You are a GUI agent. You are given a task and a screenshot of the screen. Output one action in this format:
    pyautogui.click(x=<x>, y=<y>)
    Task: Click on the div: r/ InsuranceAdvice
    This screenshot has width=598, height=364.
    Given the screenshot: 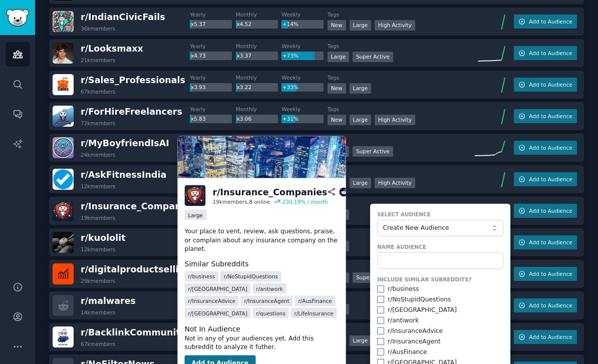 What is the action you would take?
    pyautogui.click(x=415, y=331)
    